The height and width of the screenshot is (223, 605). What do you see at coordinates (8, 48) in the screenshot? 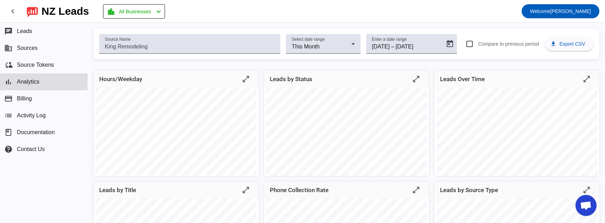
I see `mat-icon: business` at bounding box center [8, 48].